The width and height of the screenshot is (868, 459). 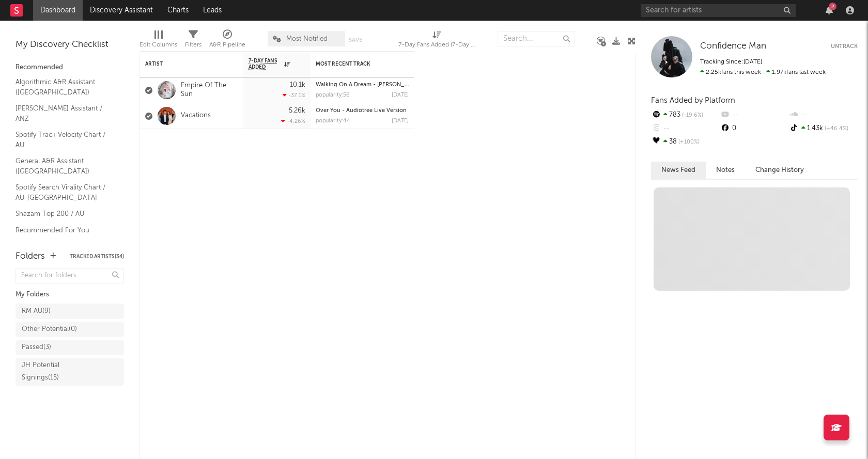 What do you see at coordinates (30, 257) in the screenshot?
I see `div: Folders` at bounding box center [30, 257].